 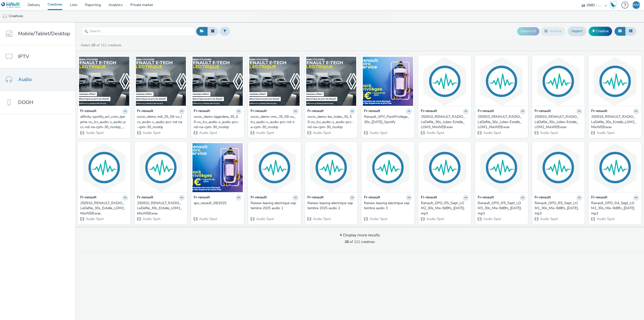 I want to click on a: socio_demo-m6_35_59-vu_lcv_audio-s_audio-pcc-nd-na-cpm-30_noskip, so click(x=161, y=122).